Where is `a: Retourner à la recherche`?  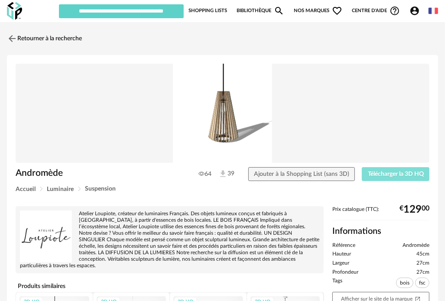 a: Retourner à la recherche is located at coordinates (44, 39).